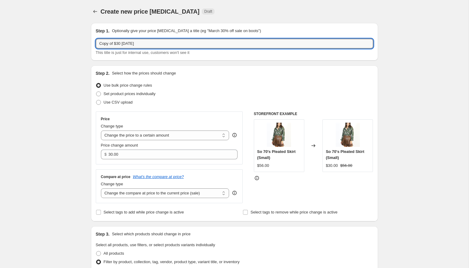 Image resolution: width=469 pixels, height=268 pixels. Describe the element at coordinates (103, 73) in the screenshot. I see `h2: Step 2.` at that location.